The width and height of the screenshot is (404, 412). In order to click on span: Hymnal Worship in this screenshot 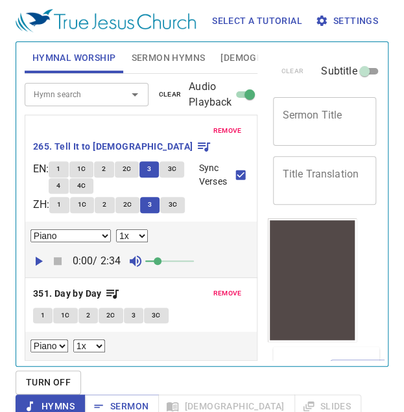, I will do `click(74, 58)`.